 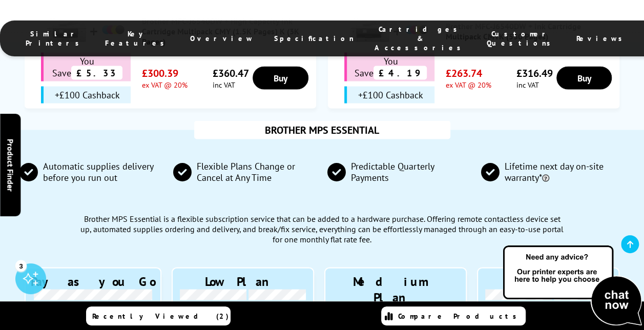 I want to click on span: Customer Questions, so click(x=521, y=39).